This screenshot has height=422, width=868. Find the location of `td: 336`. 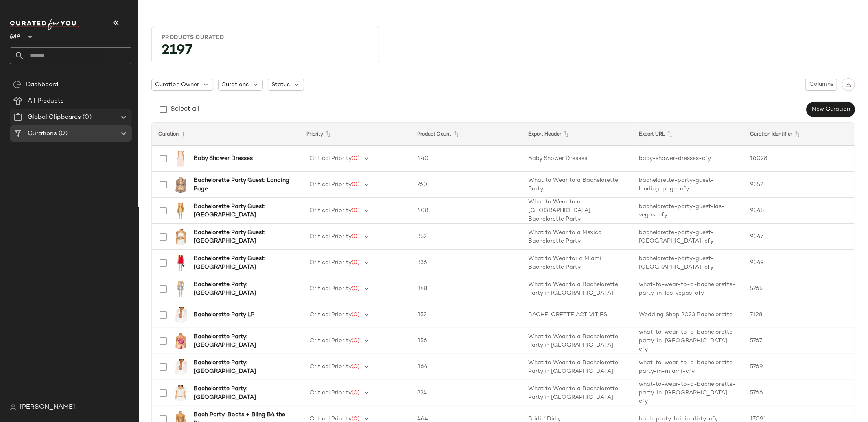

td: 336 is located at coordinates (466, 263).